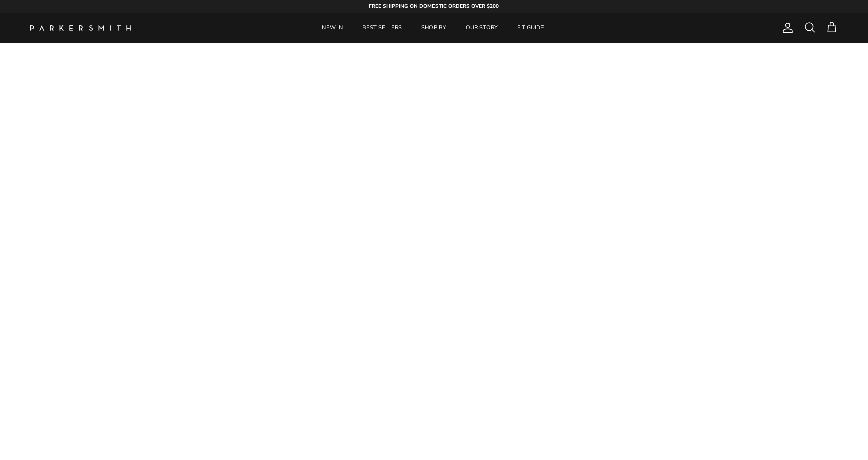 This screenshot has height=460, width=868. I want to click on a: Parker Smith, so click(81, 28).